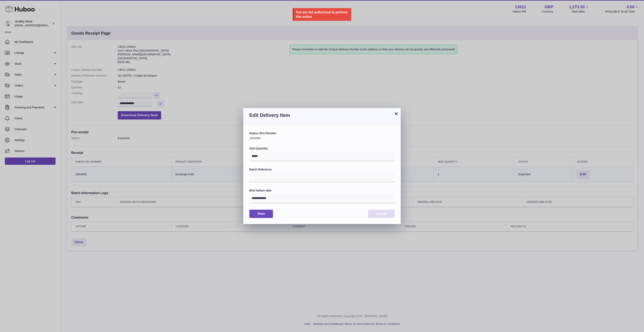 Image resolution: width=644 pixels, height=332 pixels. I want to click on label: Sent Quantity, so click(322, 148).